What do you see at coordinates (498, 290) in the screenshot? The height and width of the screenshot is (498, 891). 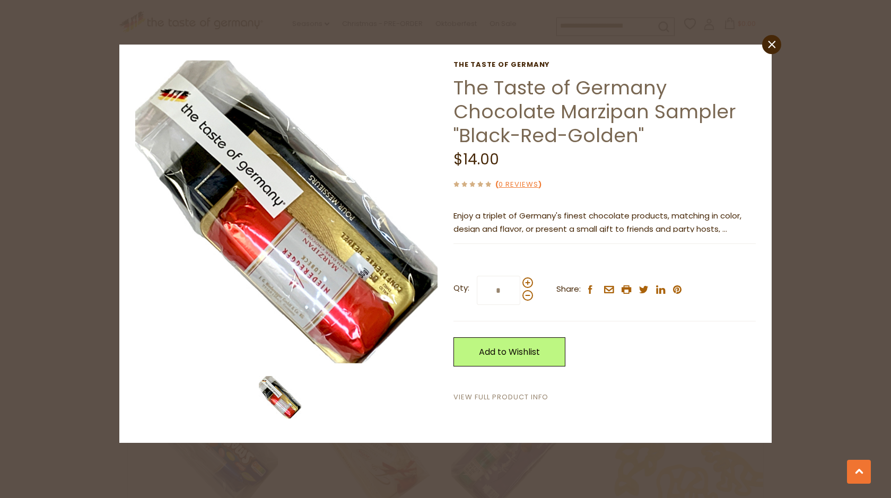 I see `input: Qty:` at bounding box center [498, 290].